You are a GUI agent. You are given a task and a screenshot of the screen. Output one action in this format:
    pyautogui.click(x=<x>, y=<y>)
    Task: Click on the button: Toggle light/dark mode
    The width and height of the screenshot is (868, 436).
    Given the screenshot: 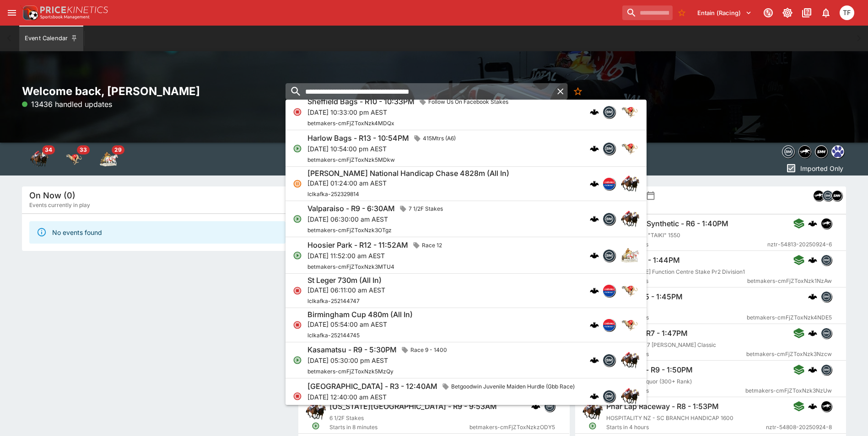 What is the action you would take?
    pyautogui.click(x=787, y=12)
    